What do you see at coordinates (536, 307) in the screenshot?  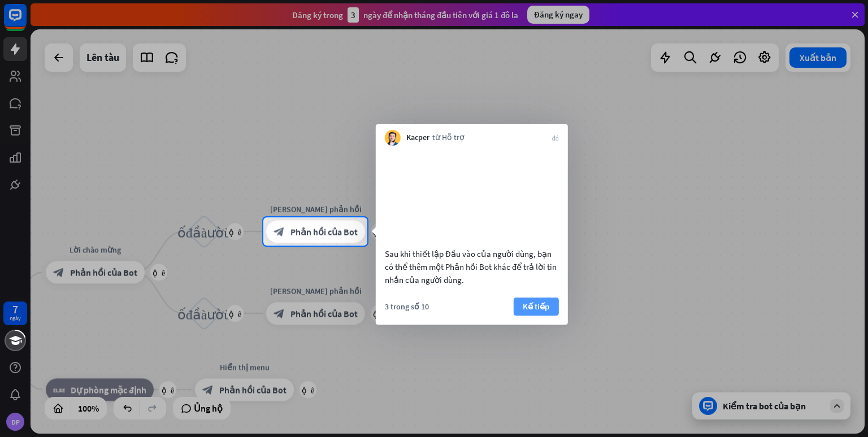 I see `button: Kế tiếp` at bounding box center [536, 307].